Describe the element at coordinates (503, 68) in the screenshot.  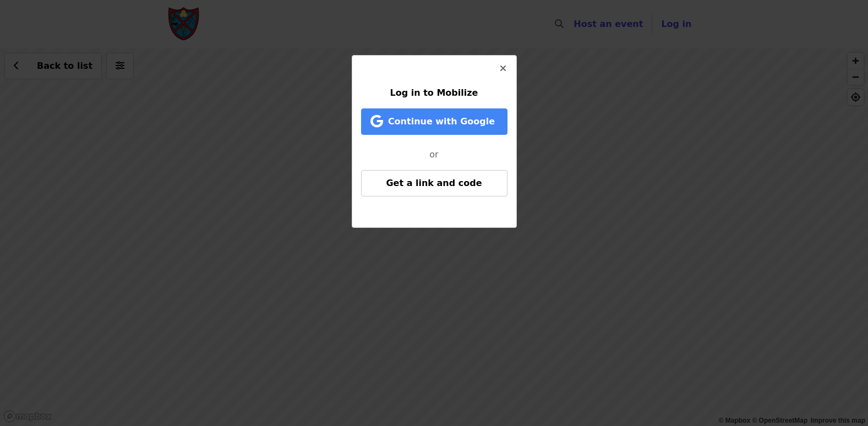
I see `i: times icon` at that location.